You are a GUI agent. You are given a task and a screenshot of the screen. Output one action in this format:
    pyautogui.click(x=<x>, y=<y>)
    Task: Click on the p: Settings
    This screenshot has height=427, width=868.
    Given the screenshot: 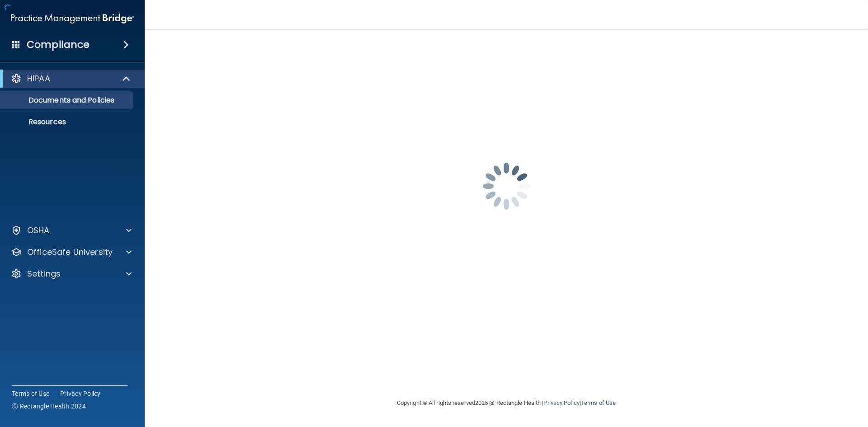 What is the action you would take?
    pyautogui.click(x=44, y=273)
    